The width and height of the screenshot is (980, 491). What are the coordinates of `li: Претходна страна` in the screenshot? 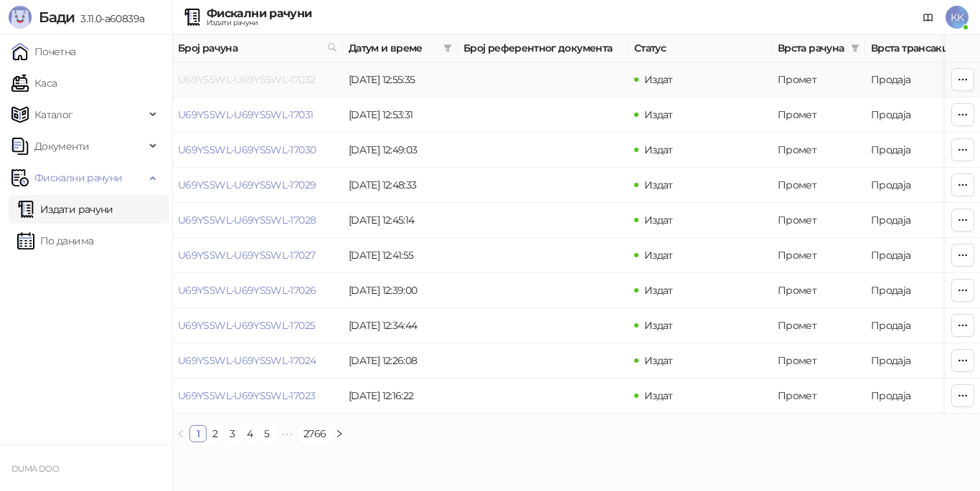 It's located at (181, 433).